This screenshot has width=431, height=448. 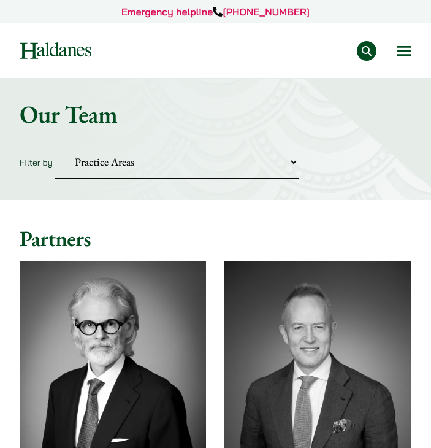 What do you see at coordinates (215, 239) in the screenshot?
I see `h2: Partners` at bounding box center [215, 239].